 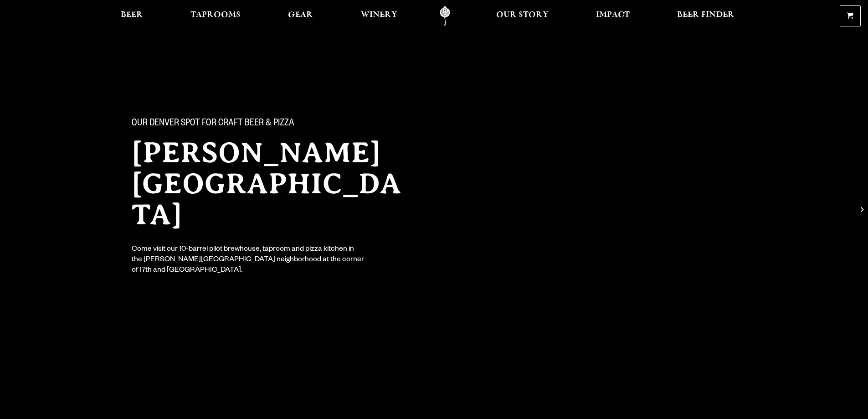 I want to click on a: Winery, so click(x=379, y=16).